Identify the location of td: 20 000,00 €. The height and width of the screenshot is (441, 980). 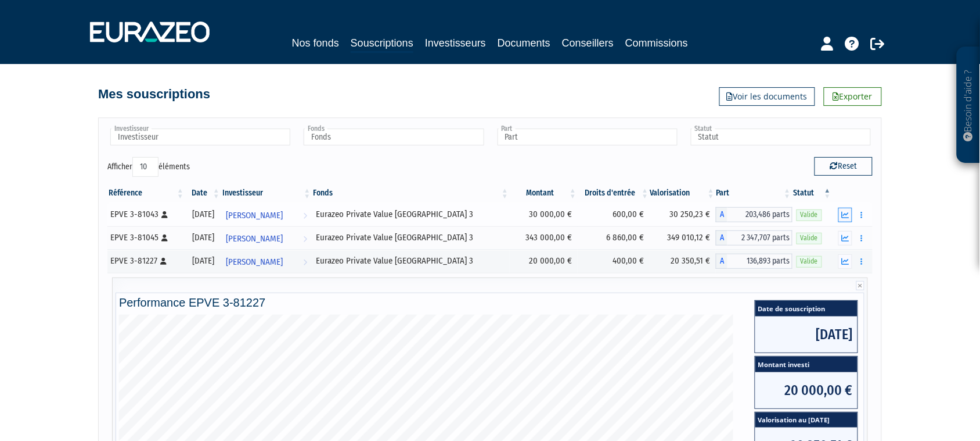
(543, 261).